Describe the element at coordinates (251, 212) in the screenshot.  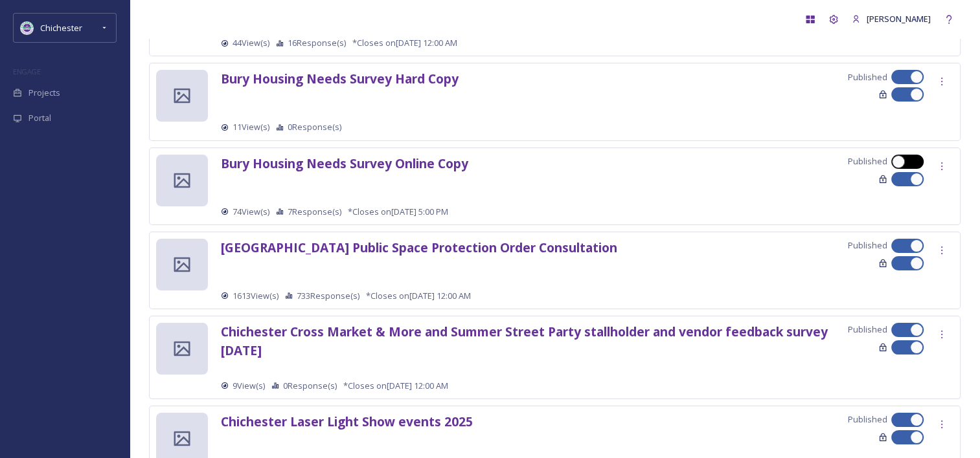
I see `span: 74 View(s)` at that location.